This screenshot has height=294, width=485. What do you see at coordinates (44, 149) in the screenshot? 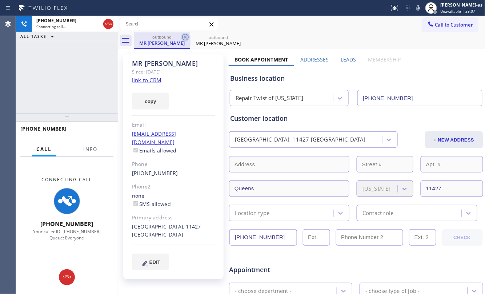
I see `span: Call` at bounding box center [44, 149].